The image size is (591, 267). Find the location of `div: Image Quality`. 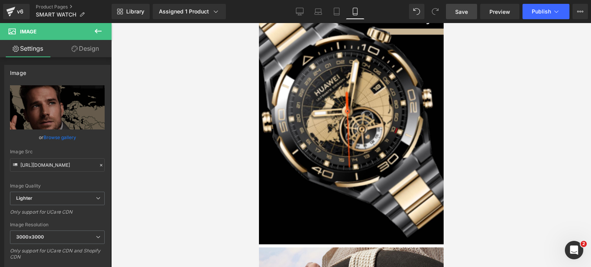

div: Image Quality is located at coordinates (57, 186).